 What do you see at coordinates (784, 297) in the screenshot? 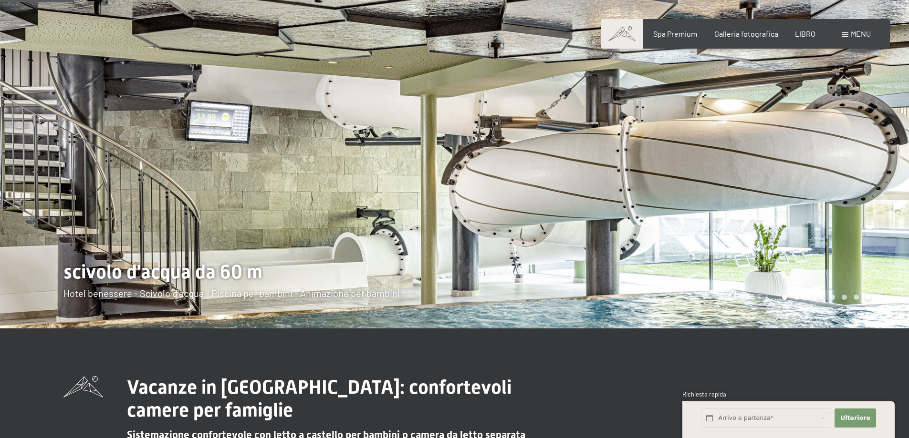
I see `div: Pagina Carosello 1 (Diapositiva corrente)` at bounding box center [784, 297].